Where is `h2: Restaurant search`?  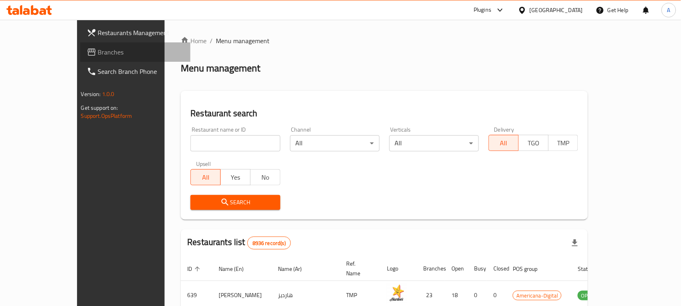
h2: Restaurant search is located at coordinates (384, 113).